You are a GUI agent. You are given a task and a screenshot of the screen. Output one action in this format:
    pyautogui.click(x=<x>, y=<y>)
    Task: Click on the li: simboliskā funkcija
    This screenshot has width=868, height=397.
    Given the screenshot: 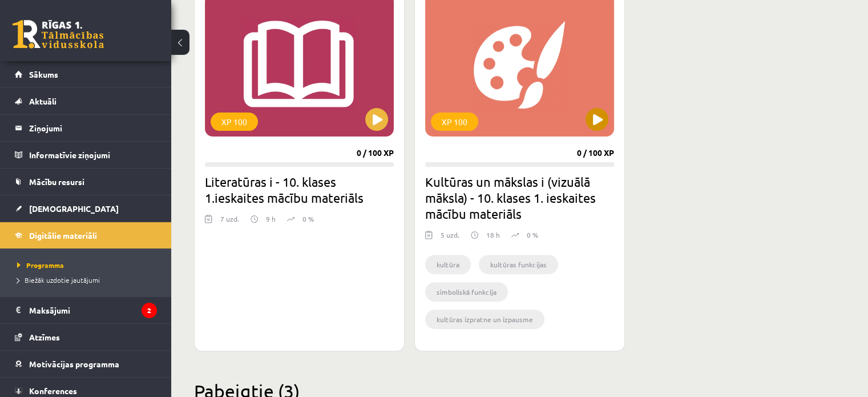 What is the action you would take?
    pyautogui.click(x=466, y=292)
    